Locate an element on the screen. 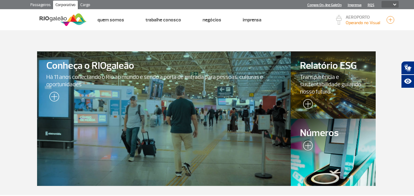  a: Compra On-line GaleOn is located at coordinates (324, 5).